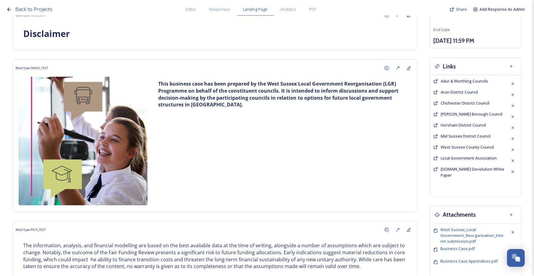 The height and width of the screenshot is (276, 534). I want to click on strong: This business case has been prepared by the West Sussex Local Government Reorganisation (LGR) Pro..., so click(279, 94).